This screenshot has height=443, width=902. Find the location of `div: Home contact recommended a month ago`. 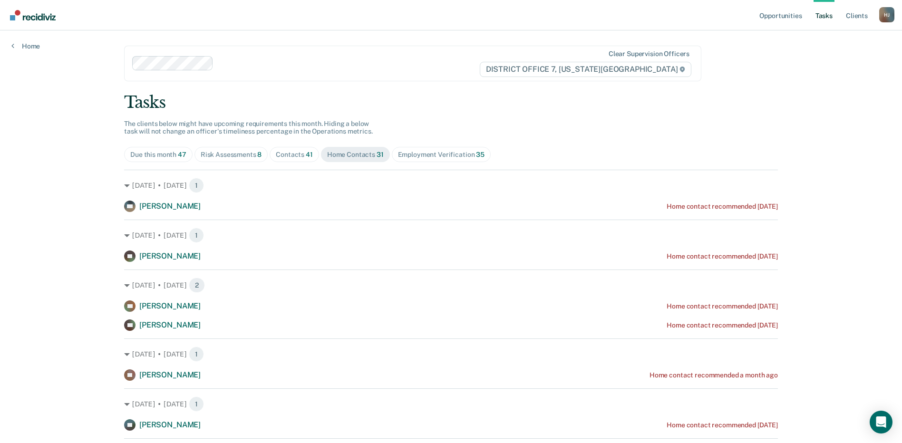

div: Home contact recommended a month ago is located at coordinates (714, 375).